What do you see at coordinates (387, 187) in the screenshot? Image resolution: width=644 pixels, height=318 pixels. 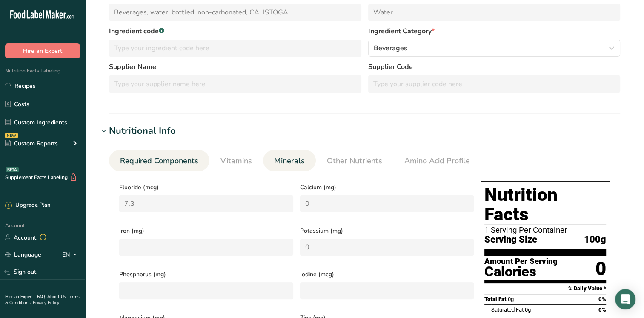 I see `span: Calcium (mg)` at bounding box center [387, 187].